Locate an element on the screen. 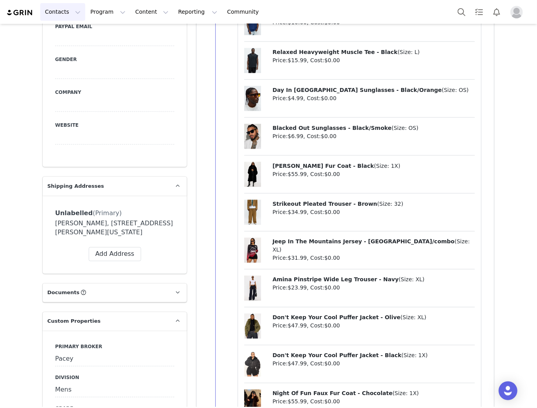 The height and width of the screenshot is (408, 537). span: Night Of Fun Faux Fur Coat - Chocolate is located at coordinates (332, 393).